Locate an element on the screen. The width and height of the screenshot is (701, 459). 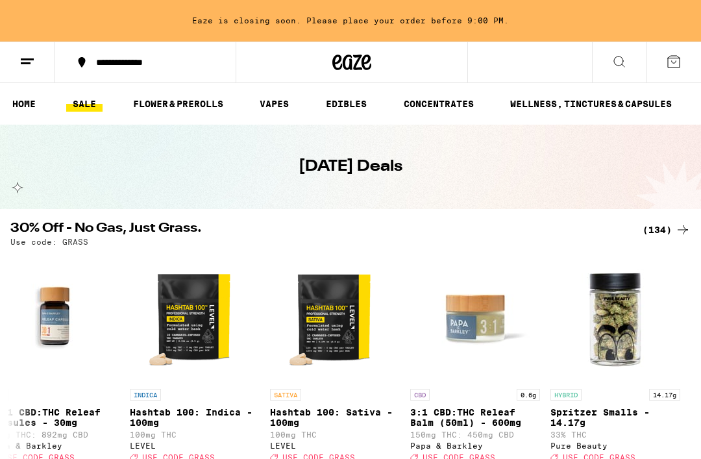
p: 0.6g is located at coordinates (529, 395).